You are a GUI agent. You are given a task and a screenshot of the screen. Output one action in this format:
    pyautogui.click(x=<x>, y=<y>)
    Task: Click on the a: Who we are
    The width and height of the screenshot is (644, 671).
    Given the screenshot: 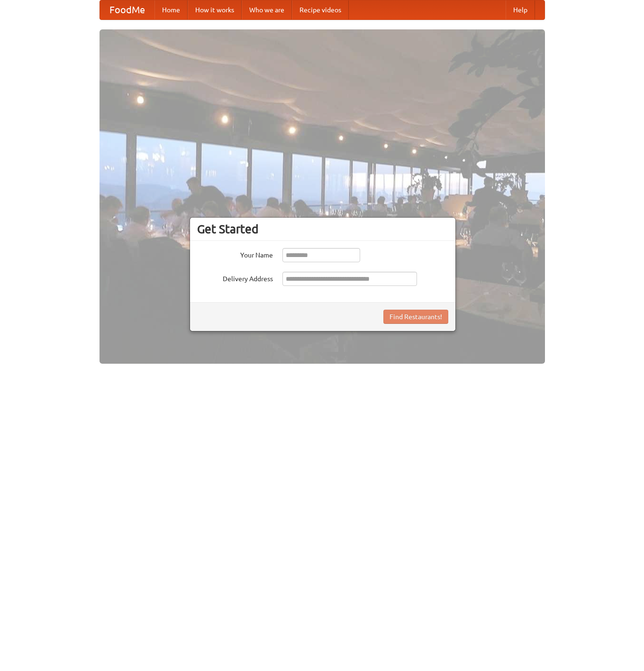 What is the action you would take?
    pyautogui.click(x=267, y=10)
    